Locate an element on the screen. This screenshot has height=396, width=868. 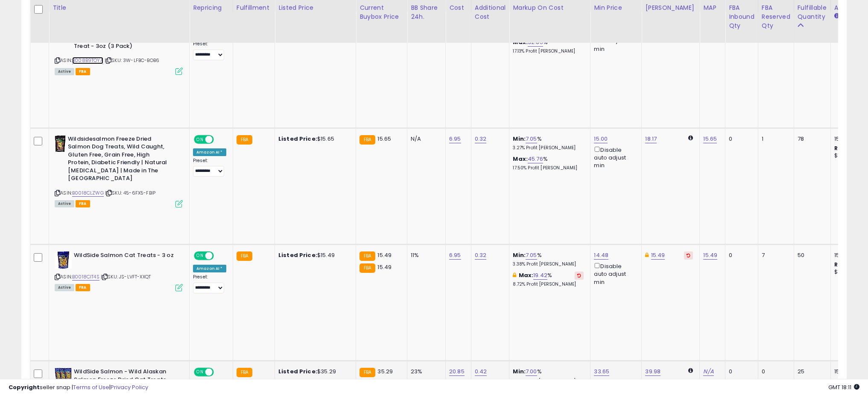
a: 39.98 is located at coordinates (653, 371).